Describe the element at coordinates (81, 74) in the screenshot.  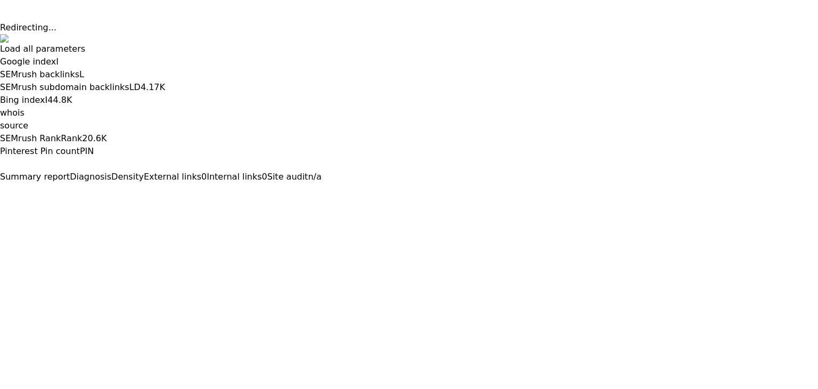
I see `span: L` at that location.